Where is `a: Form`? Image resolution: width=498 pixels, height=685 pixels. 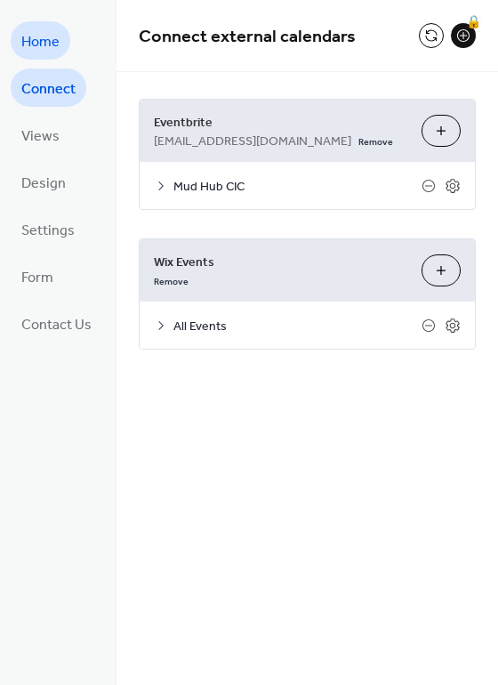
a: Form is located at coordinates (37, 276).